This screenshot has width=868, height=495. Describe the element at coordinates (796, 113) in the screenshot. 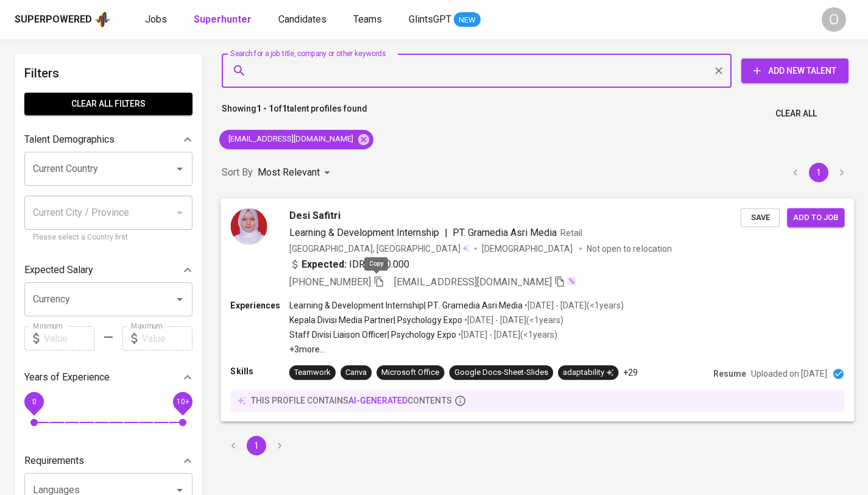

I see `span: Clear All` at that location.